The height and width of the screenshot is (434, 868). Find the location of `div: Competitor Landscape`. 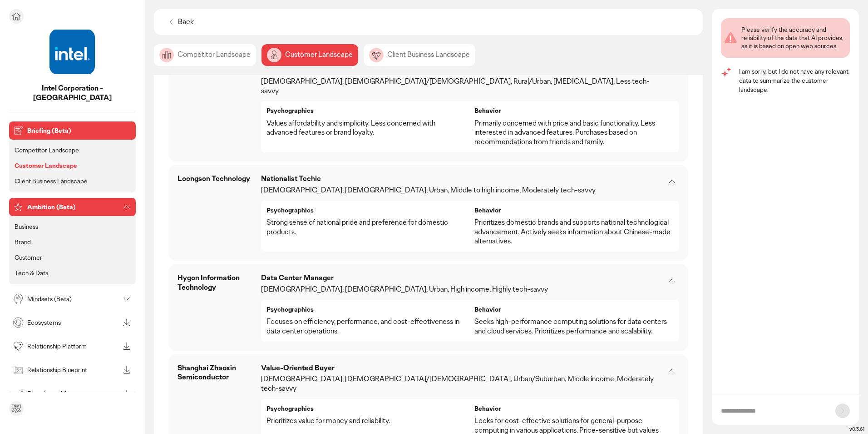

div: Competitor Landscape is located at coordinates (205, 55).